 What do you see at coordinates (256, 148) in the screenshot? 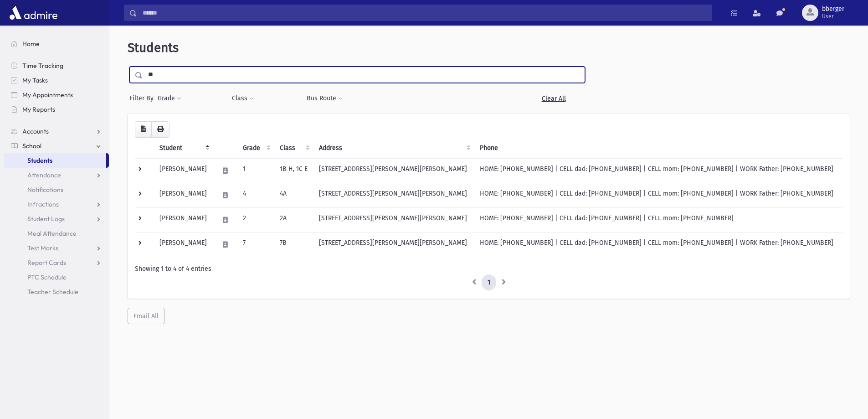
I see `th: Grade: activate to sort column ascending` at bounding box center [256, 148].